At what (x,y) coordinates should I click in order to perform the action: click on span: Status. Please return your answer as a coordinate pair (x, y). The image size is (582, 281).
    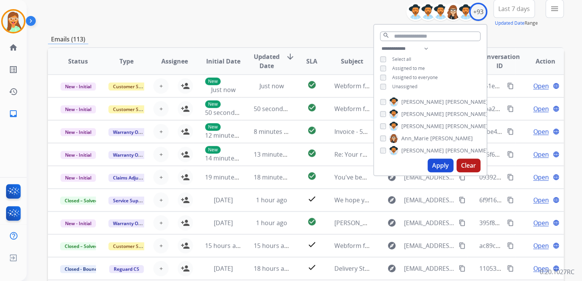
    Looking at the image, I should click on (78, 61).